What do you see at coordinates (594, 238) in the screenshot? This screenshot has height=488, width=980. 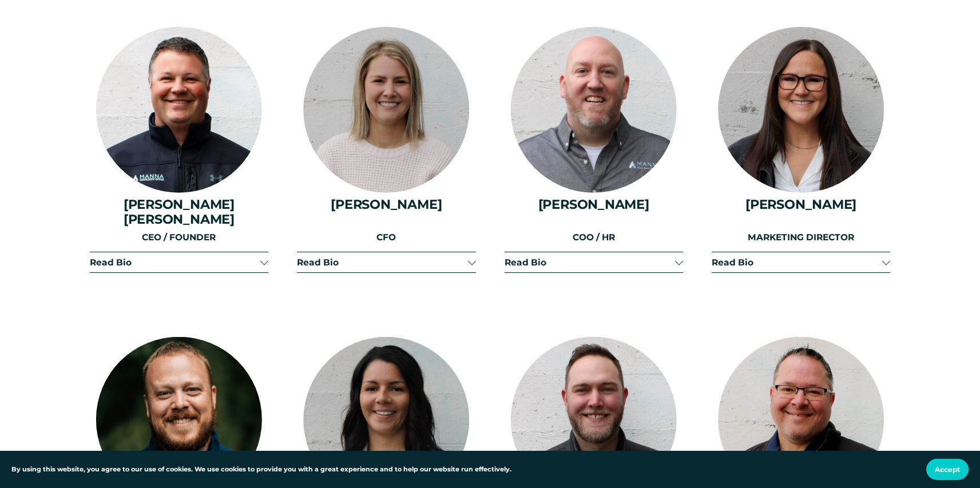 I see `p: COO / HR` at bounding box center [594, 238].